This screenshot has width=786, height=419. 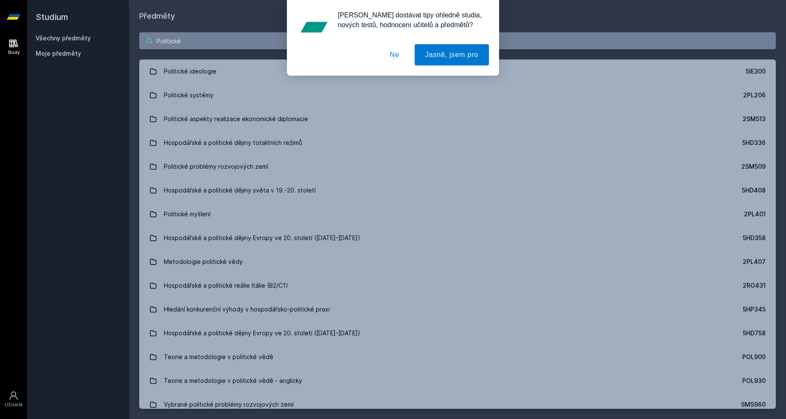 What do you see at coordinates (755, 285) in the screenshot?
I see `div: 2RO431` at bounding box center [755, 285].